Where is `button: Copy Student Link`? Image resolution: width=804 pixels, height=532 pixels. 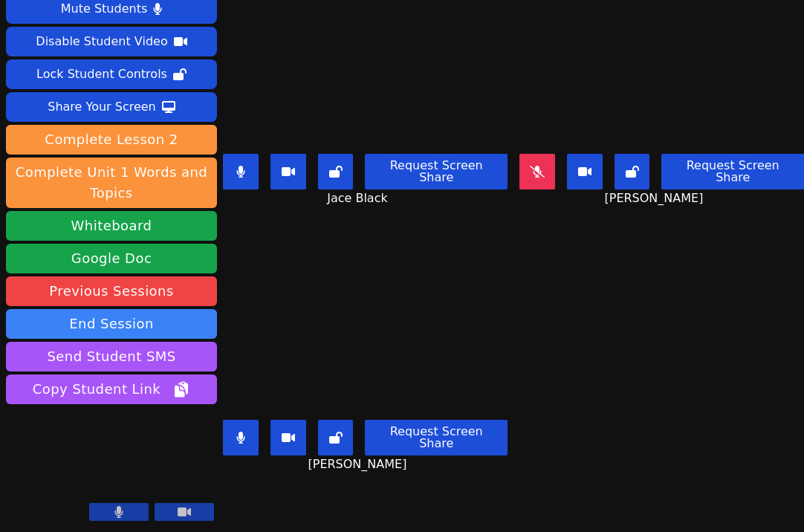 button: Copy Student Link is located at coordinates (112, 389).